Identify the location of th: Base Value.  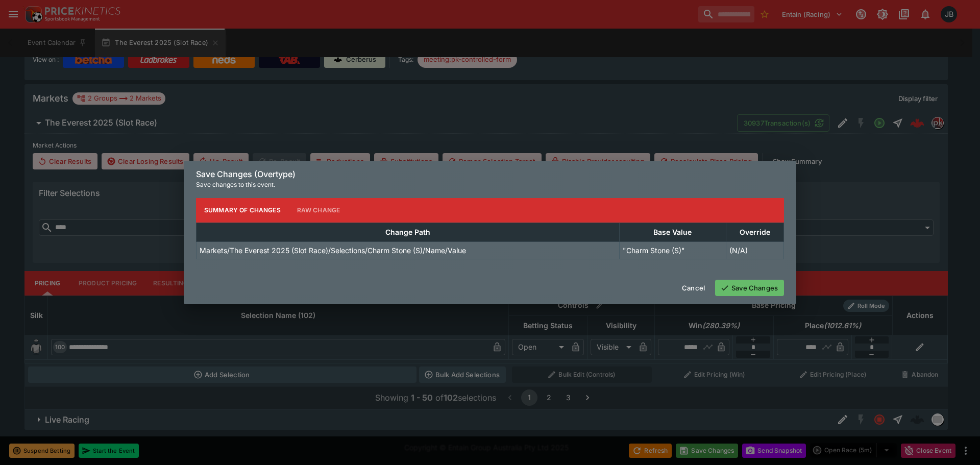
(672, 232).